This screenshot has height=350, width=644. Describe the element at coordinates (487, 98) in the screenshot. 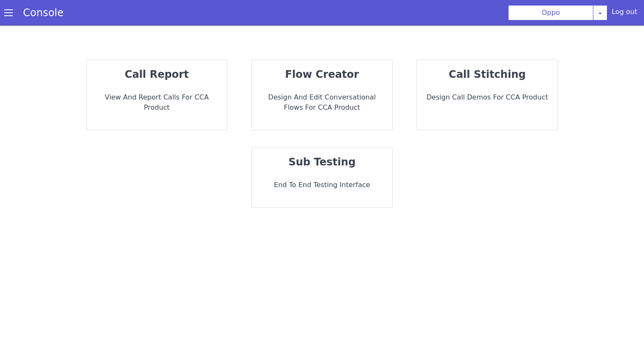

I see `p: Design call demos for CCA Product` at that location.